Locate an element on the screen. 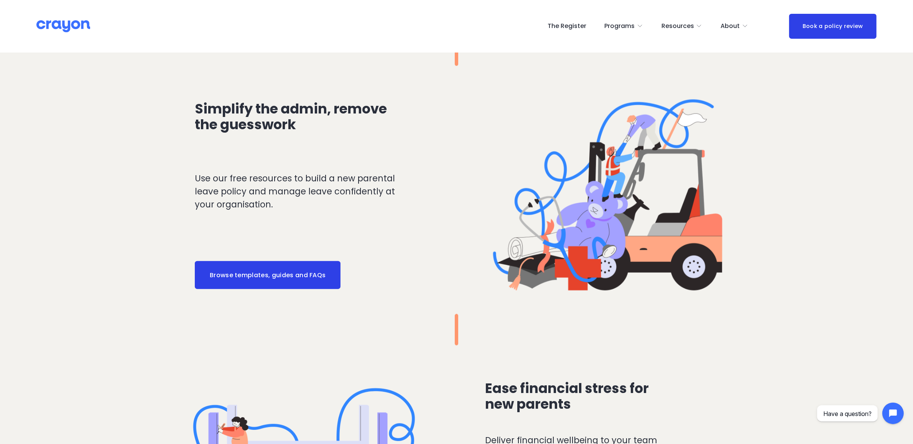 The height and width of the screenshot is (444, 913). span: Resources is located at coordinates (678, 26).